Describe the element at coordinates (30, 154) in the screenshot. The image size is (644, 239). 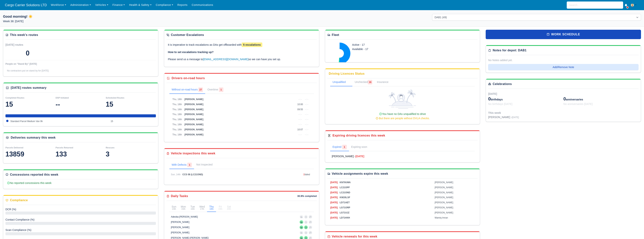
I see `div: 13859` at that location.